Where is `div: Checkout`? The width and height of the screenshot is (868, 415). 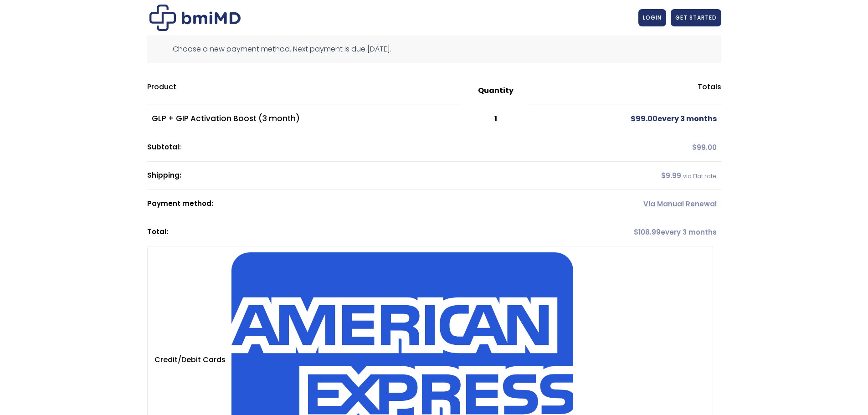
div: Checkout is located at coordinates (195, 18).